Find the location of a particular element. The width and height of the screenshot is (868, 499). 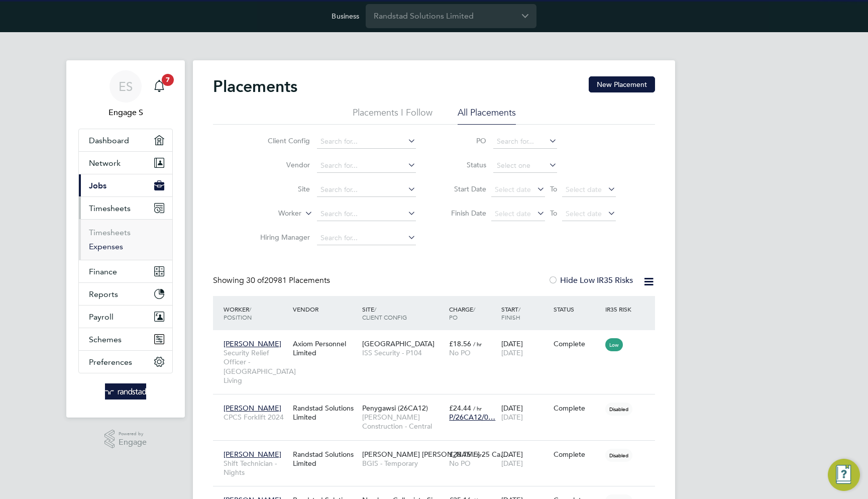

span: 7 is located at coordinates (168, 80).